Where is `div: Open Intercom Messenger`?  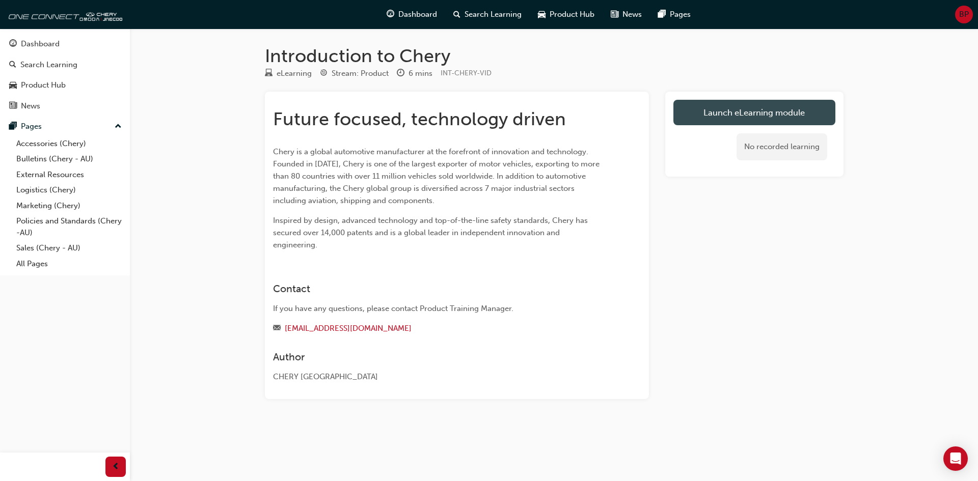
div: Open Intercom Messenger is located at coordinates (955, 459).